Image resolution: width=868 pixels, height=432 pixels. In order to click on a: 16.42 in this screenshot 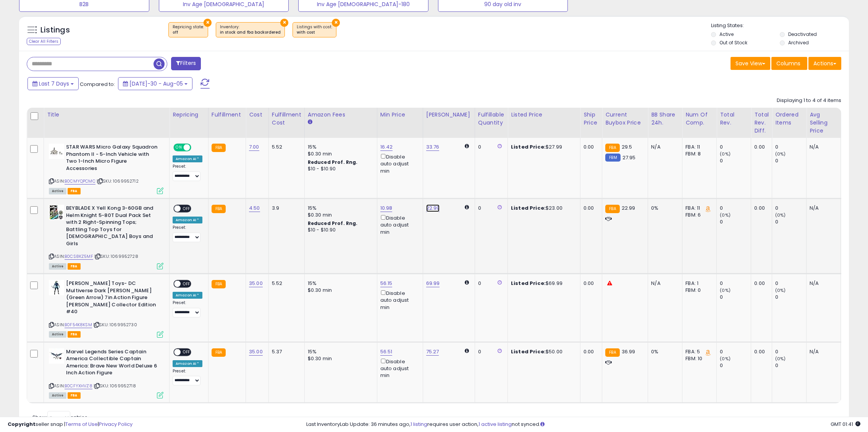, I will do `click(386, 147)`.